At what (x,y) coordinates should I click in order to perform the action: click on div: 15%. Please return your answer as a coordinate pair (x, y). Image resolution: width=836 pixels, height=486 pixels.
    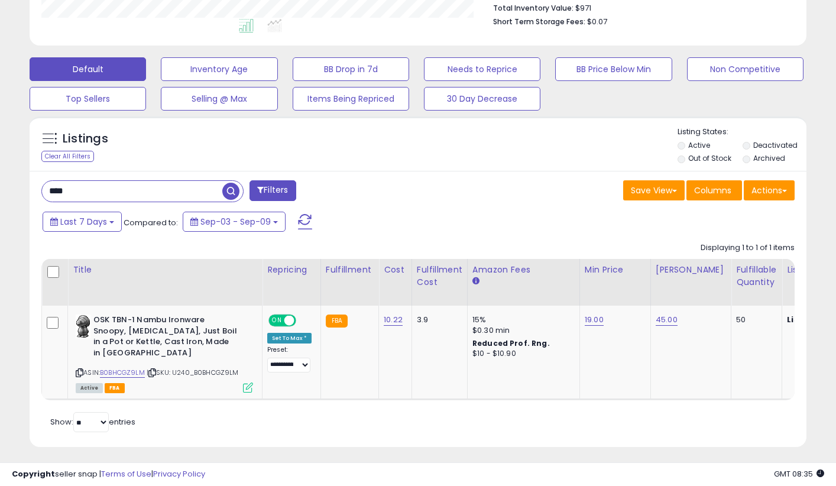
    Looking at the image, I should click on (521, 320).